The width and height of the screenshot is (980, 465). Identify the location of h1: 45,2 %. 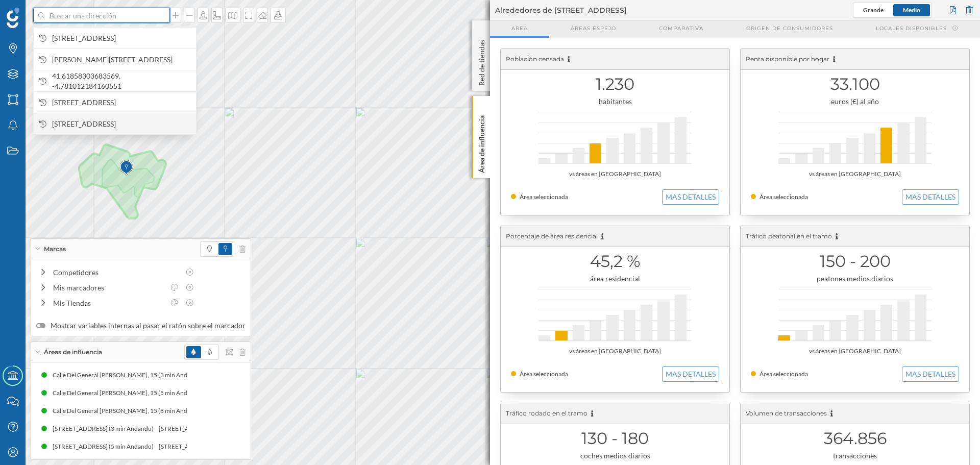
(615, 262).